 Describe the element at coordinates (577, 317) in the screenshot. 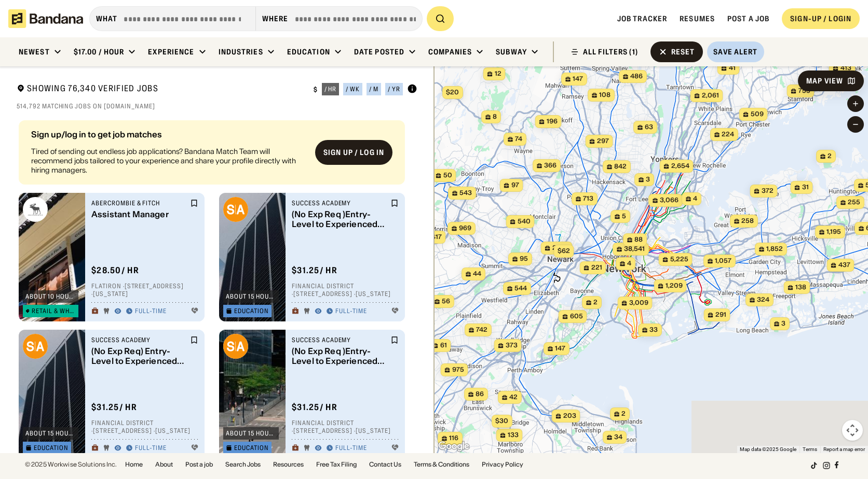

I see `span: 605` at that location.